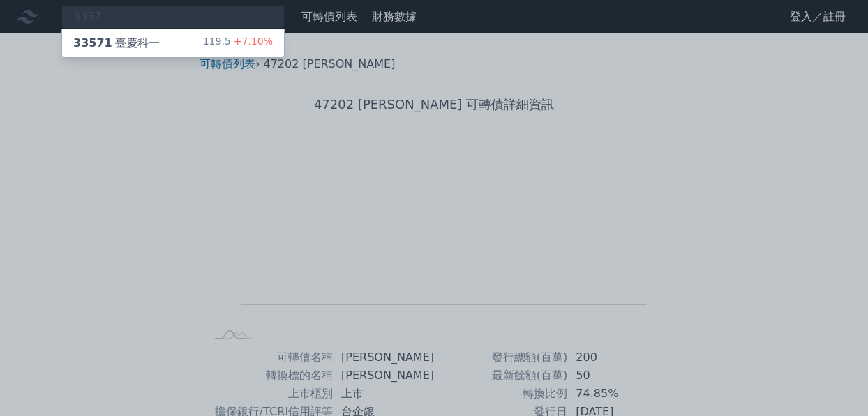  What do you see at coordinates (238, 43) in the screenshot?
I see `div: 119.5` at bounding box center [238, 43].